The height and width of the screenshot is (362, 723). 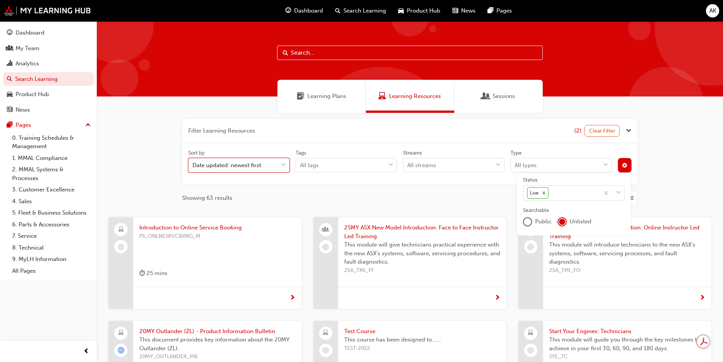 I want to click on span: 25A_TMI_FF, so click(x=422, y=270).